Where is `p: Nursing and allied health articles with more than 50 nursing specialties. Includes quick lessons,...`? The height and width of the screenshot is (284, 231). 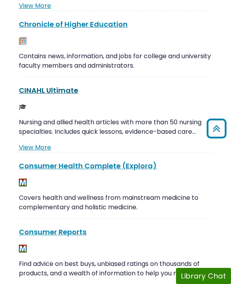
p: Nursing and allied health articles with more than 50 nursing specialties. Includes quick lessons,... is located at coordinates (116, 127).